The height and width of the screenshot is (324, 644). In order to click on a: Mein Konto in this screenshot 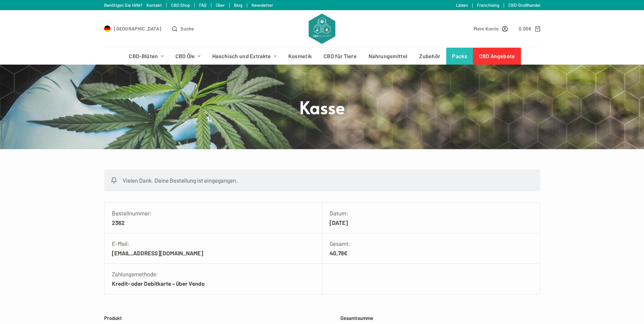, I will do `click(490, 28)`.